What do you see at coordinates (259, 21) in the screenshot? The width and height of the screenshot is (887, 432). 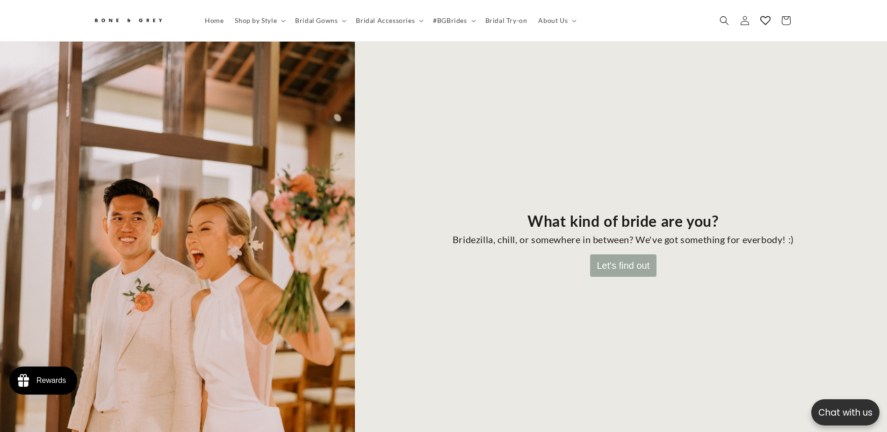 I see `summary: Shop by Style` at bounding box center [259, 21].